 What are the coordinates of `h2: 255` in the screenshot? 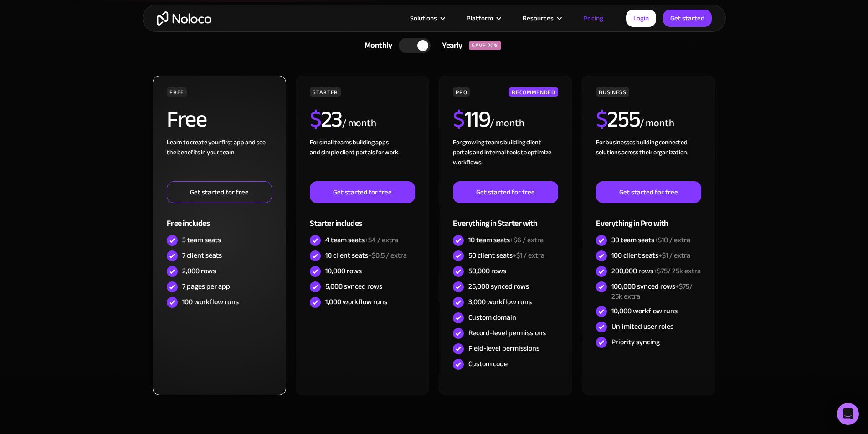 It's located at (618, 120).